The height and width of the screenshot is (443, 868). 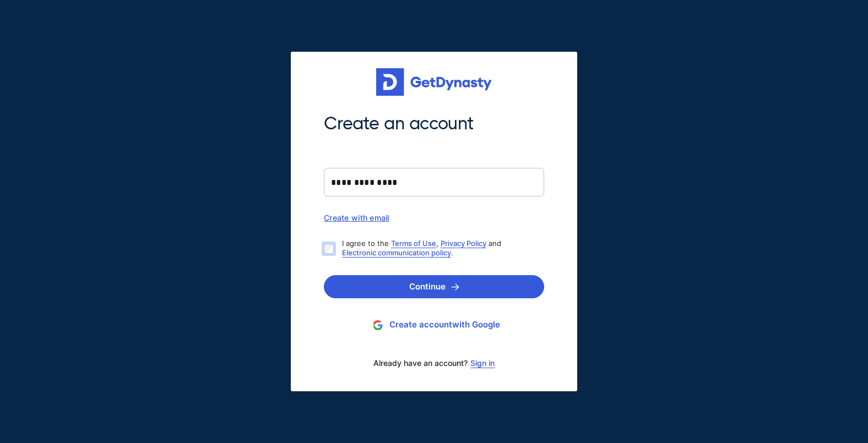 What do you see at coordinates (434, 287) in the screenshot?
I see `button: Continue` at bounding box center [434, 287].